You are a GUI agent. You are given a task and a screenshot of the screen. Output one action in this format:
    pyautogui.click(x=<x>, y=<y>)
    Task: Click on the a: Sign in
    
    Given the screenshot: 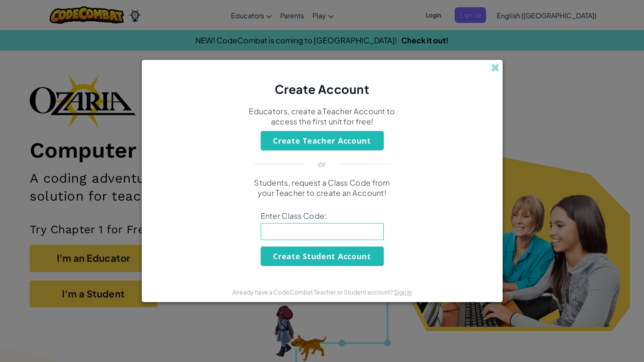 What is the action you would take?
    pyautogui.click(x=403, y=292)
    